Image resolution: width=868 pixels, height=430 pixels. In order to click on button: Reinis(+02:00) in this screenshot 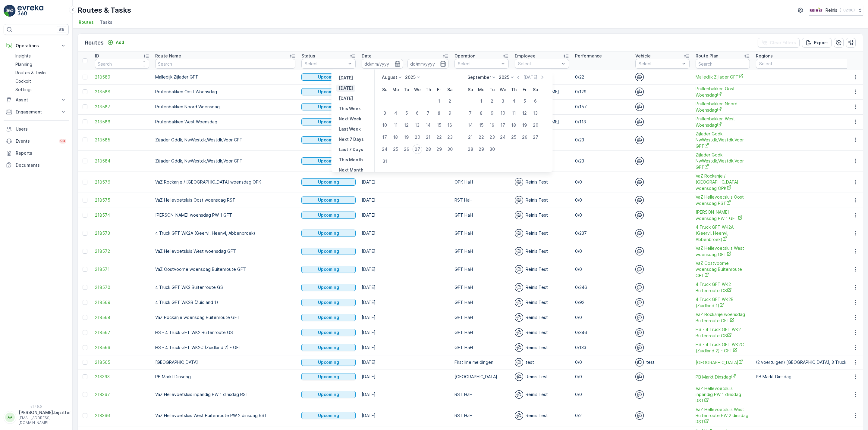, I will do `click(836, 10)`.